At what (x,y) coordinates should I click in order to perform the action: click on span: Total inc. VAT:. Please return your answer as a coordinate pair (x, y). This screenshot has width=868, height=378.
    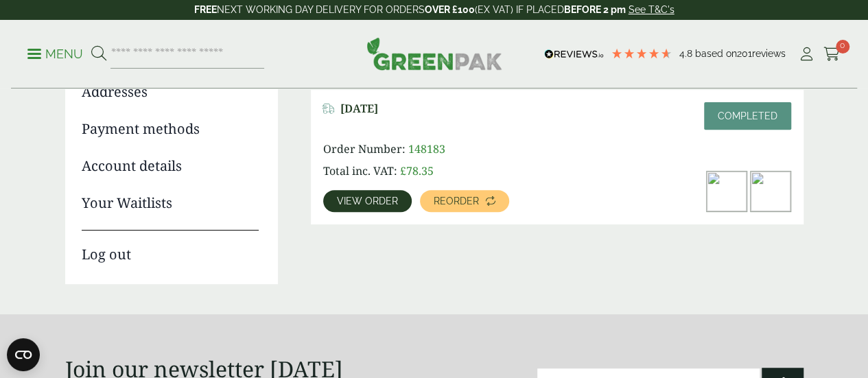
    Looking at the image, I should click on (360, 171).